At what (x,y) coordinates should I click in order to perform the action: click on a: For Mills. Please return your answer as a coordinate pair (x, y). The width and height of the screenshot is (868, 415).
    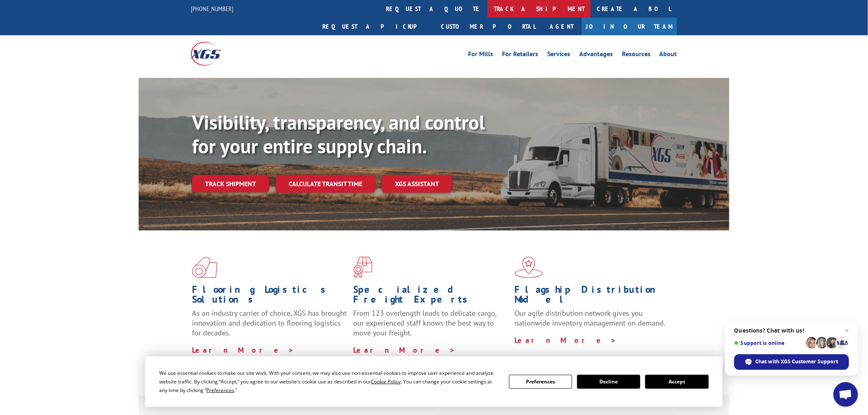
    Looking at the image, I should click on (480, 56).